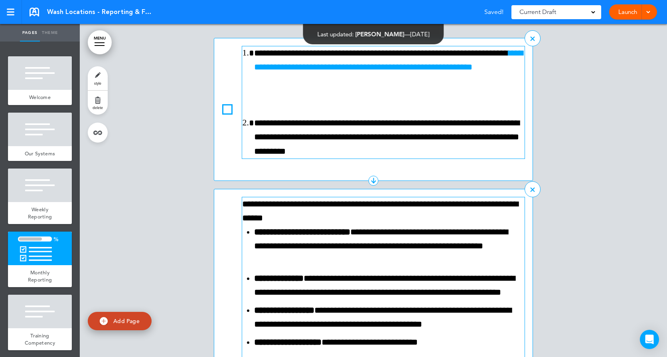  Describe the element at coordinates (40, 153) in the screenshot. I see `span: Our Systems` at that location.